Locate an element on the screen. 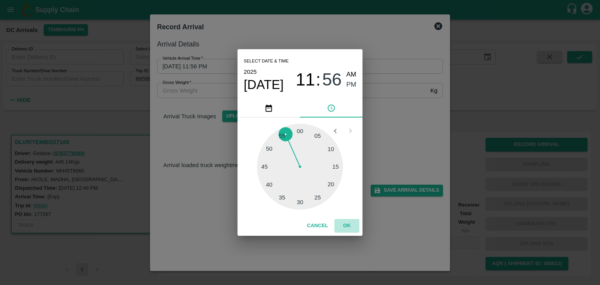  span: Select date & time is located at coordinates (266, 61).